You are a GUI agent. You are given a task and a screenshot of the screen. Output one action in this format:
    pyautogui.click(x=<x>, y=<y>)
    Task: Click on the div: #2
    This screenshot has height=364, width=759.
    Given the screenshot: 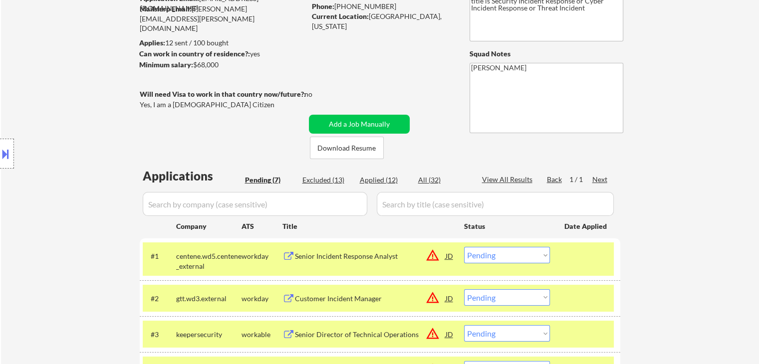 What is the action you would take?
    pyautogui.click(x=159, y=299)
    